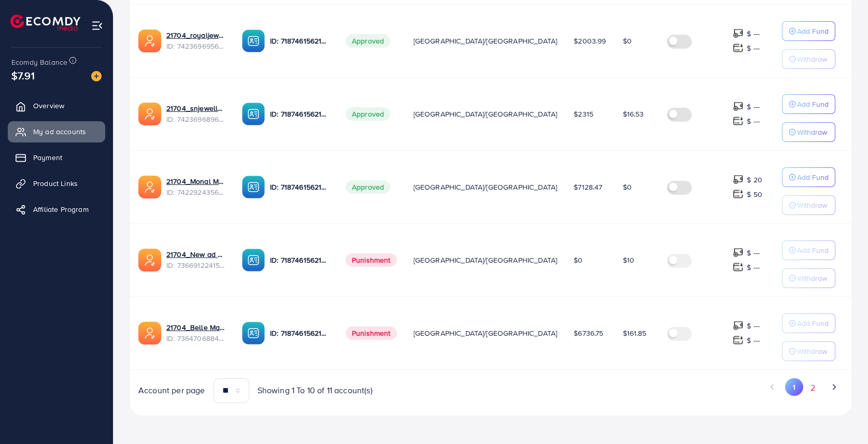 This screenshot has width=868, height=444. Describe the element at coordinates (196, 333) in the screenshot. I see `div: <span class='underline'>21704_Belle Marts_1714729458379</span></br>7364706884323966992` at that location.